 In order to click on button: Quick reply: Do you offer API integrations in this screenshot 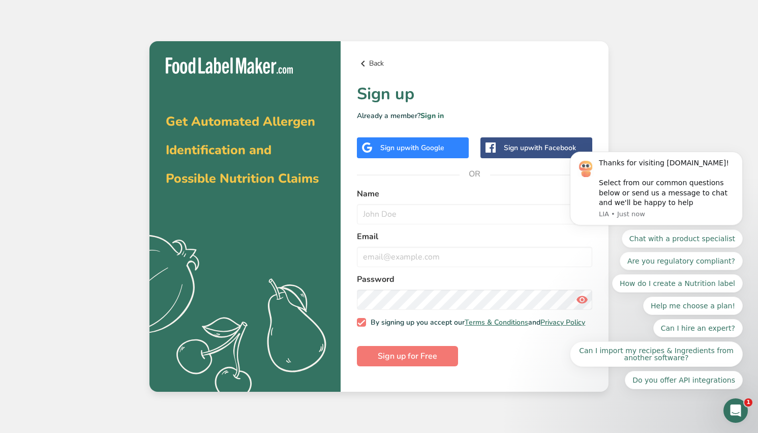, I will do `click(129, 403)`.